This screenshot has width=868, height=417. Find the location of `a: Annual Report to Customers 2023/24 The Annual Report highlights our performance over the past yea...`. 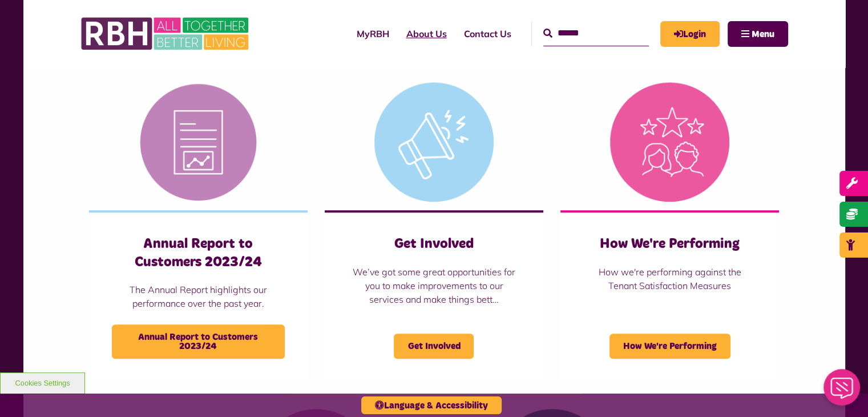

a: Annual Report to Customers 2023/24 The Annual Report highlights our performance over the past yea... is located at coordinates (198, 227).